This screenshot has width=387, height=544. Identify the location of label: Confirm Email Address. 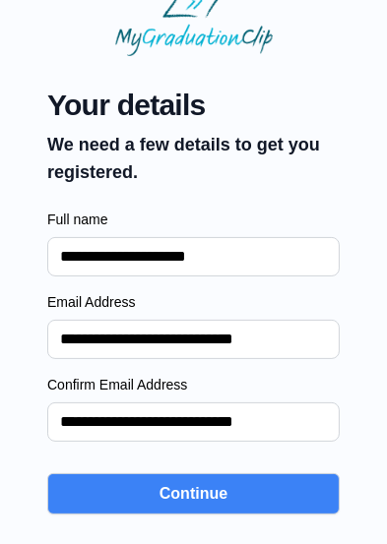
(193, 385).